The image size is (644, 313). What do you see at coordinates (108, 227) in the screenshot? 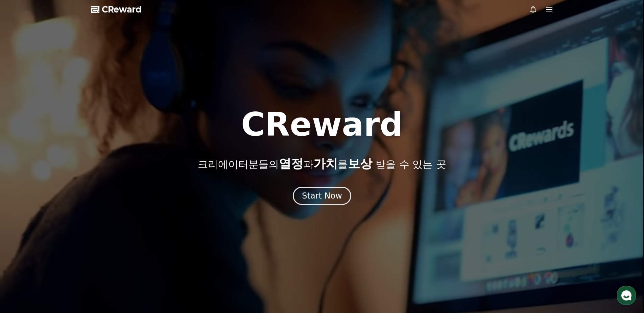
I see `span: 설정` at bounding box center [108, 227].